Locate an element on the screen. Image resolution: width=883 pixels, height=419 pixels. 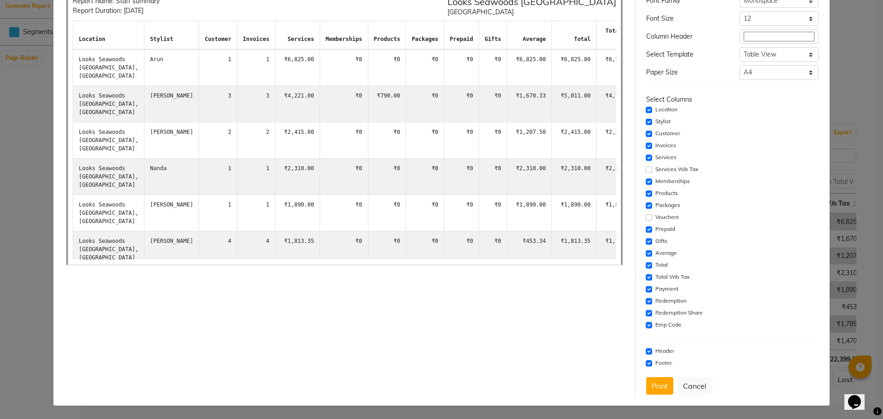
th: location is located at coordinates (109, 35).